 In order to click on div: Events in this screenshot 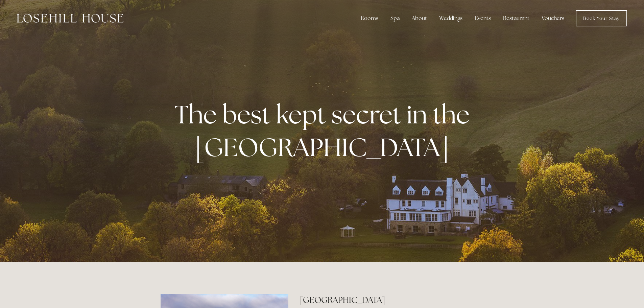, I will do `click(483, 18)`.